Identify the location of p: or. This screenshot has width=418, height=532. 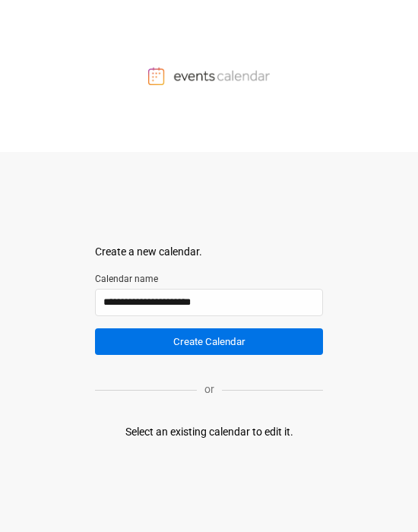
(209, 389).